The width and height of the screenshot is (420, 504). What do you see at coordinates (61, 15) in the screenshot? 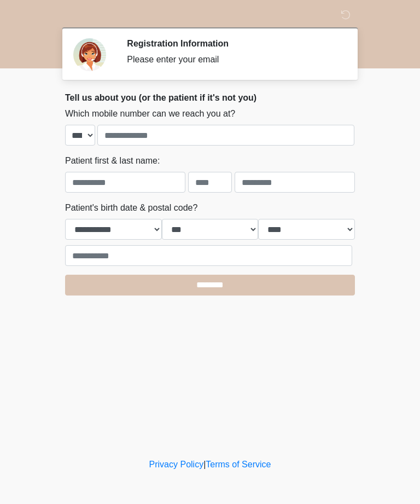
I see `img: Sm Skin La Laser Logo` at bounding box center [61, 15].